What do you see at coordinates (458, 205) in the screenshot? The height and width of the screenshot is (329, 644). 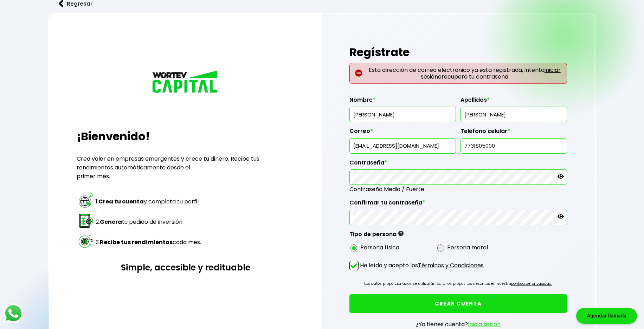 I see `label: Confirmar tu contraseña` at bounding box center [458, 205].